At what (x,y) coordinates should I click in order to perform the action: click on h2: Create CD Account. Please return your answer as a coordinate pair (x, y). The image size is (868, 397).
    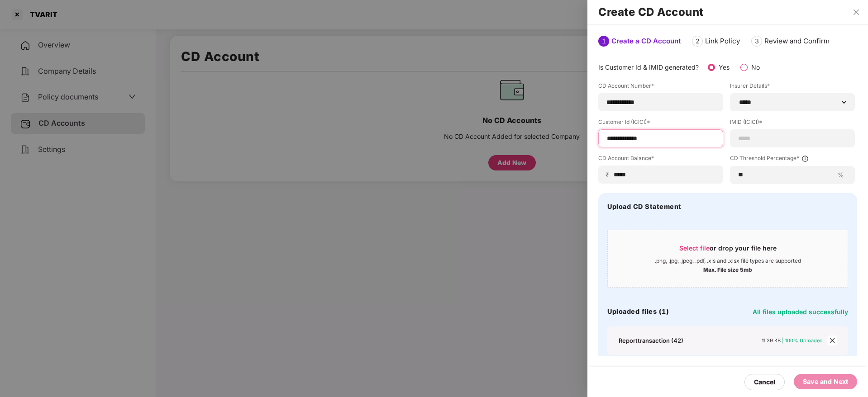
    Looking at the image, I should click on (728, 12).